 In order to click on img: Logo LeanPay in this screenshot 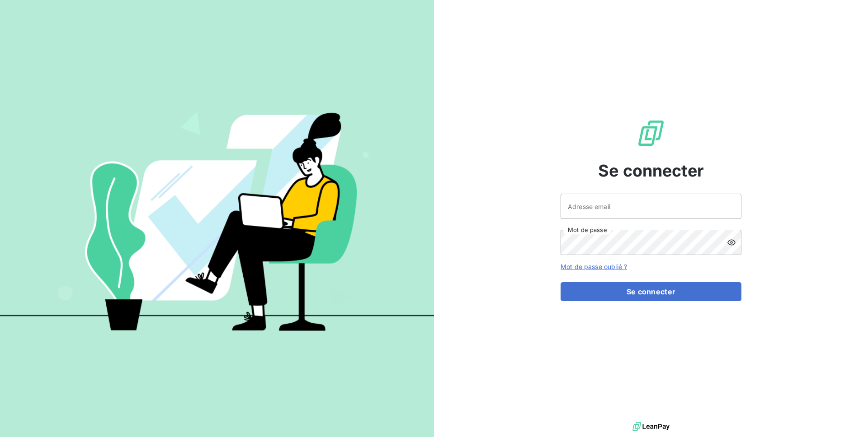, I will do `click(651, 133)`.